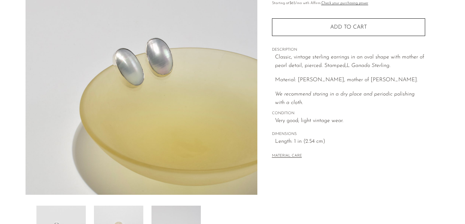 The height and width of the screenshot is (224, 465). Describe the element at coordinates (348, 114) in the screenshot. I see `span: CONDITION` at that location.